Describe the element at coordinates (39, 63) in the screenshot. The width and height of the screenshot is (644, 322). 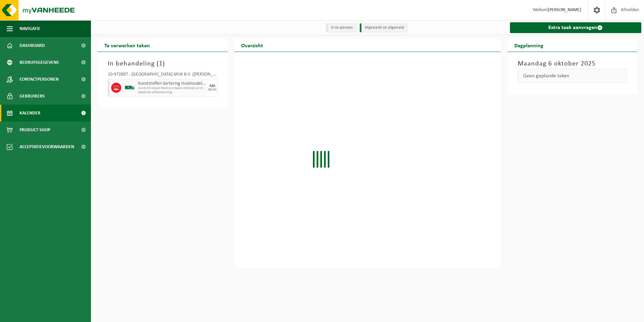
I see `span: Bedrijfsgegevens` at that location.